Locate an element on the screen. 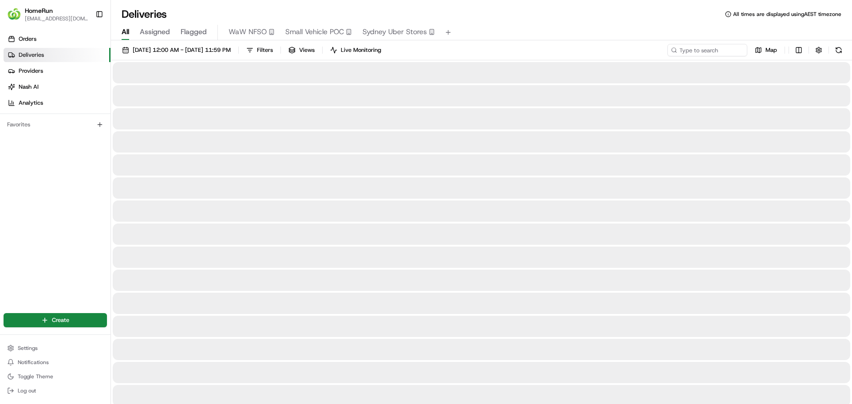 This screenshot has height=404, width=852. a: Nash AI is located at coordinates (57, 87).